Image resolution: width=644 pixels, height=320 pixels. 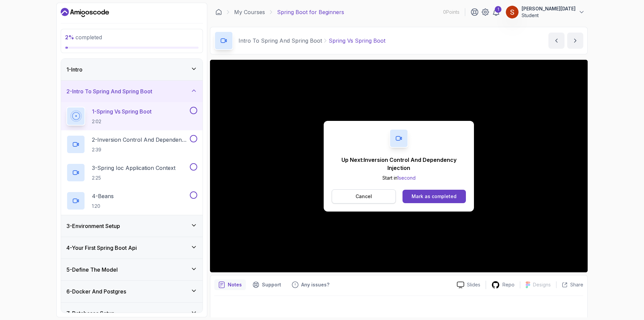 What do you see at coordinates (311, 284) in the screenshot?
I see `button: Feedback button` at bounding box center [311, 284].